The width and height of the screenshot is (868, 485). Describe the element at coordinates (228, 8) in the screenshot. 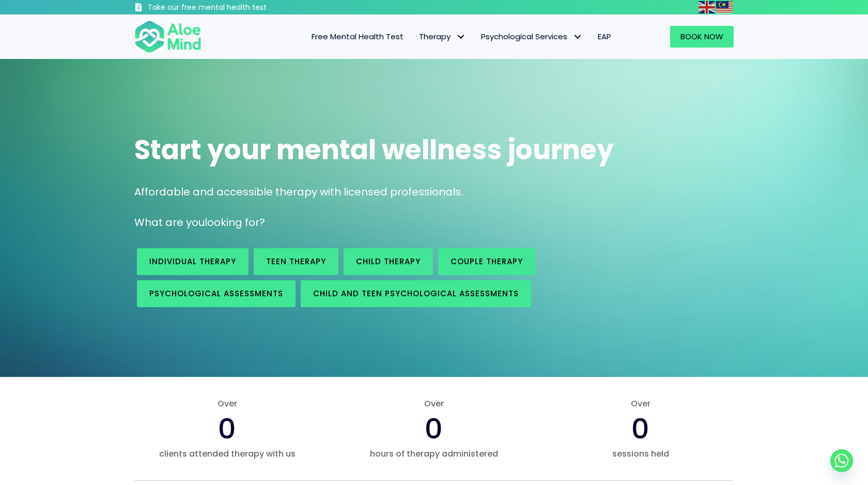

I see `a: Take our free mental health test` at that location.